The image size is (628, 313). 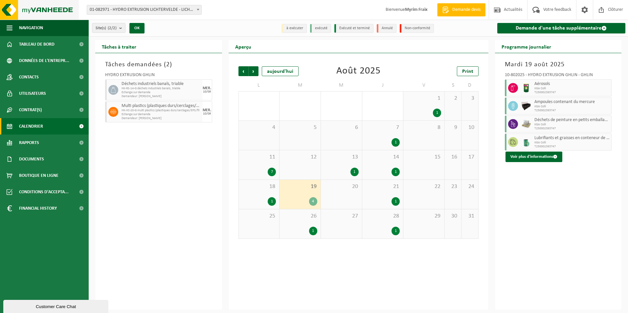 I want to click on span: 16, so click(x=453, y=157).